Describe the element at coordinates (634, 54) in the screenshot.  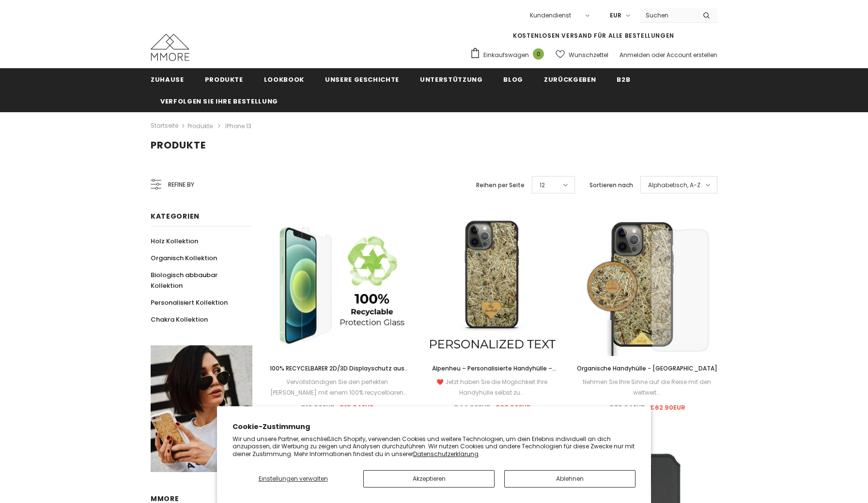
I see `a: Anmelden` at that location.